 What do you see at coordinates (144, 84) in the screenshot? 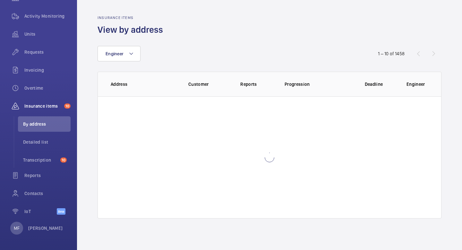
I see `p: Address` at bounding box center [144, 84].